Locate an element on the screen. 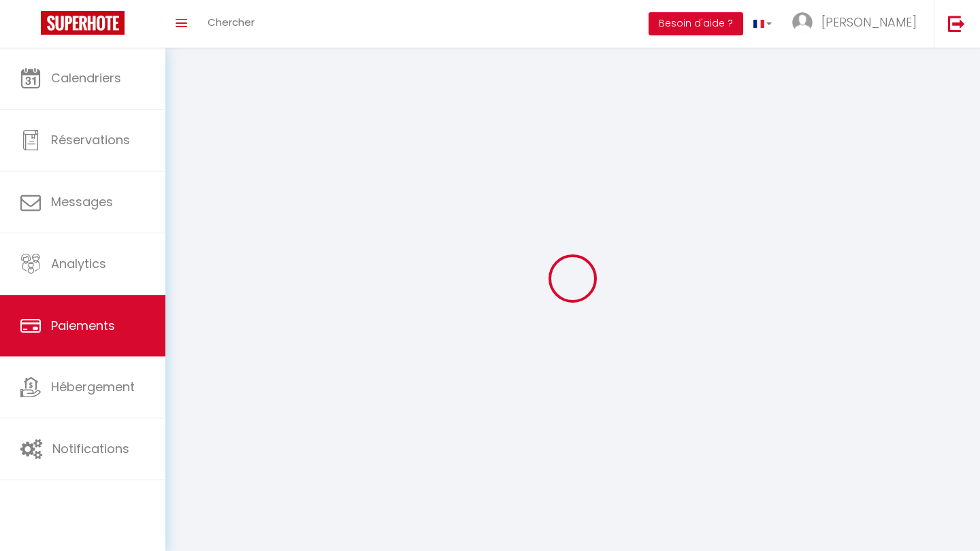 This screenshot has width=980, height=551. button: Ouvrir le widget de chat LiveChat is located at coordinates (32, 26).